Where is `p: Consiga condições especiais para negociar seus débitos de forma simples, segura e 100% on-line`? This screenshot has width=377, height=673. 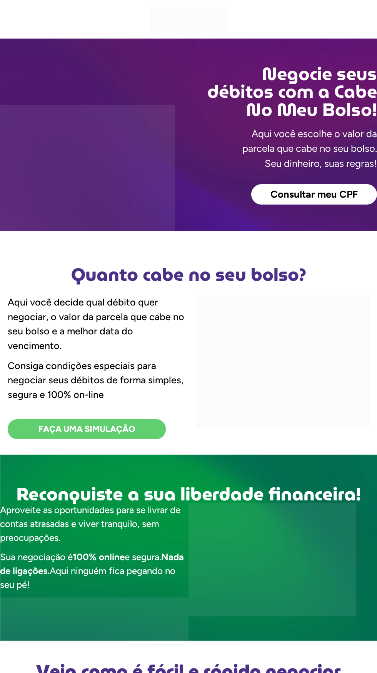 p: Consiga condições especiais para negociar seus débitos de forma simples, segura e 100% on-line is located at coordinates (98, 380).